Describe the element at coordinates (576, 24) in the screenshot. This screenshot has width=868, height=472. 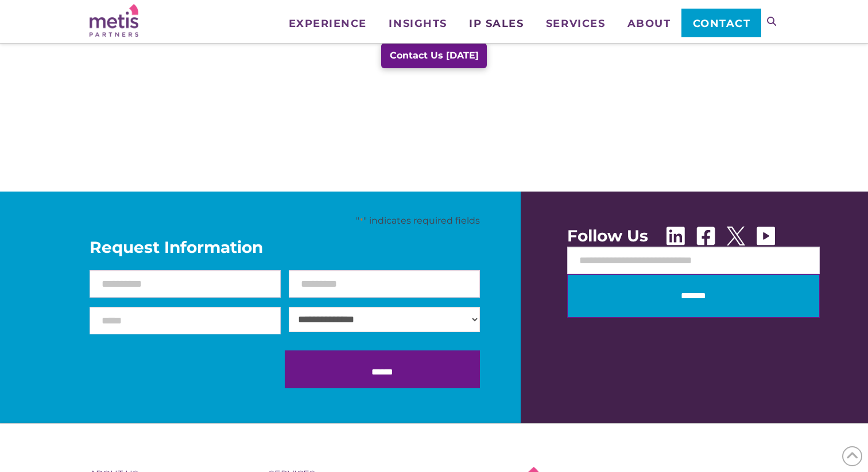
I see `span: Services` at that location.